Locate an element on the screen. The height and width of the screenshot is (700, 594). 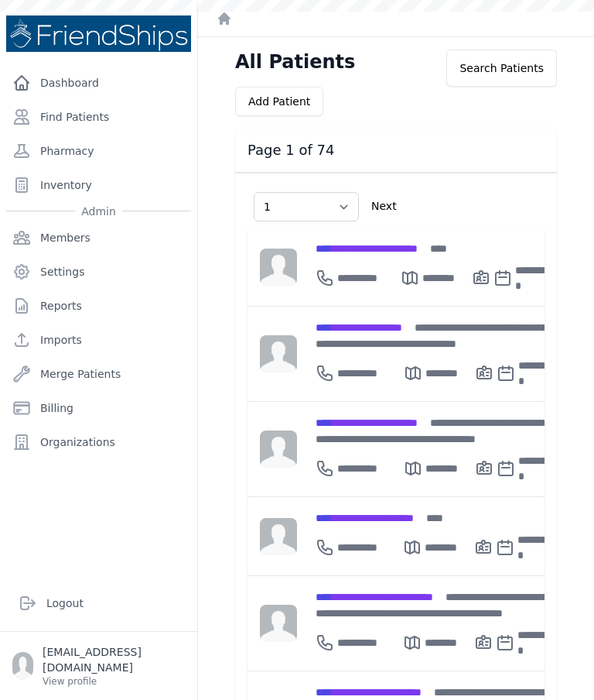
p: View profile is located at coordinates (114, 681).